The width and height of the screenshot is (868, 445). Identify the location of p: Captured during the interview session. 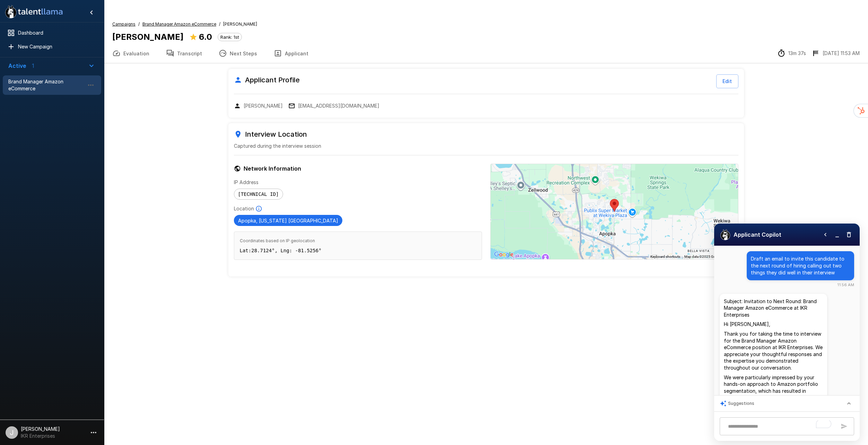
(486, 146).